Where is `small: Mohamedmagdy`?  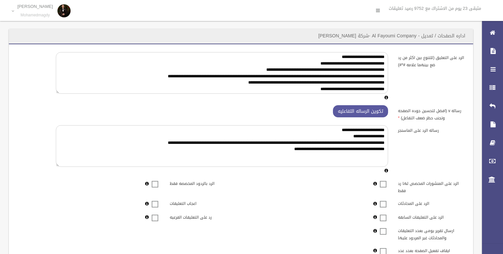 small: Mohamedmagdy is located at coordinates (35, 15).